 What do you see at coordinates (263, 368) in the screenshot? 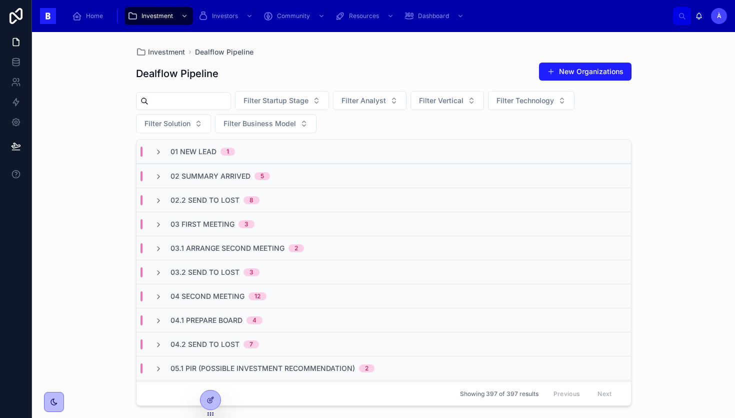
I see `span: 05.1 PIR (Possible Investment Recommendation)` at bounding box center [263, 368].